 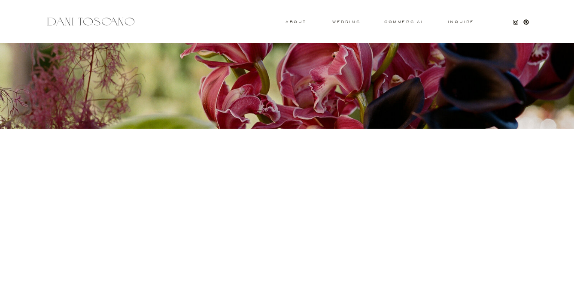 I want to click on a: wedding, so click(x=346, y=21).